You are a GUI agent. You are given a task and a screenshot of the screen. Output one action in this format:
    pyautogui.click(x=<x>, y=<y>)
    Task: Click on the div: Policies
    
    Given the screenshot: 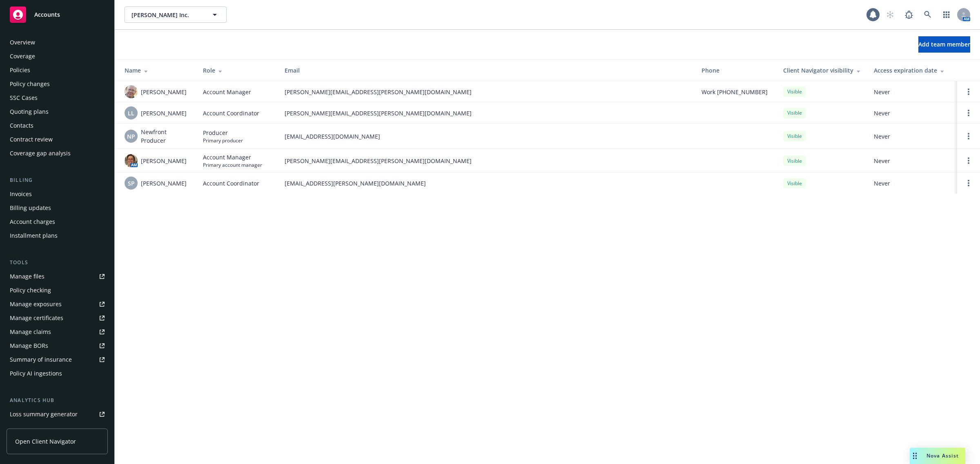 What is the action you would take?
    pyautogui.click(x=20, y=70)
    